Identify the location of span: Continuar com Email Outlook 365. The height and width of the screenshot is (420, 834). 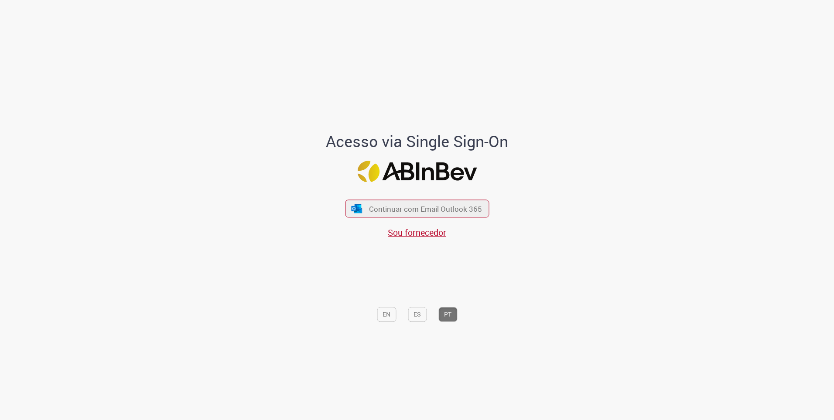
(425, 209).